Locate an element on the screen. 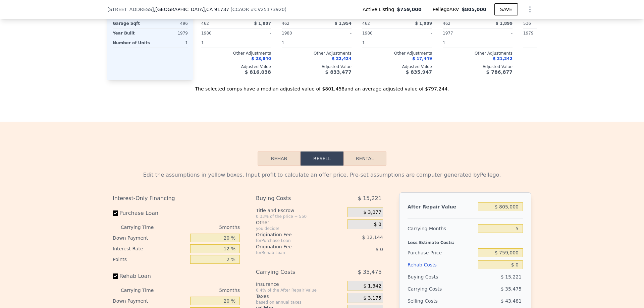 The width and height of the screenshot is (644, 308). span: $ 22,424 is located at coordinates (341, 58).